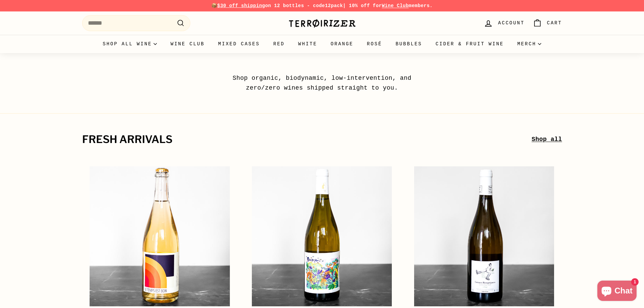  I want to click on a: Account, so click(504, 23).